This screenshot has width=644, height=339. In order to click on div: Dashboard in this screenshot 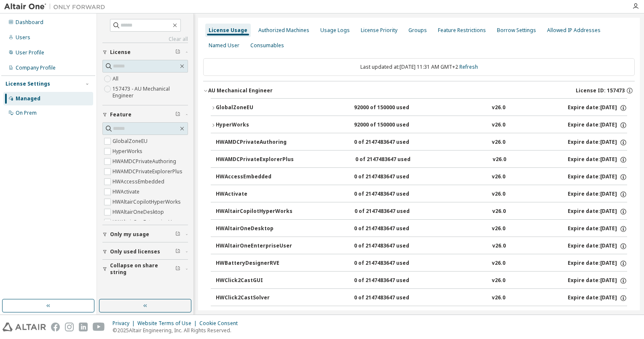, I will do `click(30, 23)`.